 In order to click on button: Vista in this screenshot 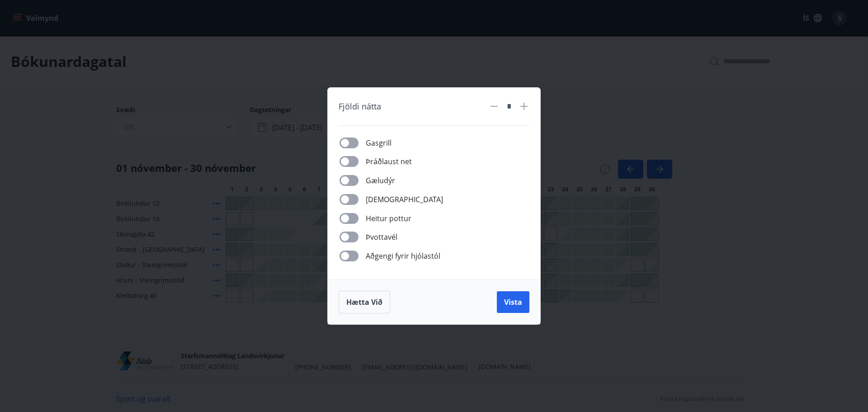, I will do `click(513, 302)`.